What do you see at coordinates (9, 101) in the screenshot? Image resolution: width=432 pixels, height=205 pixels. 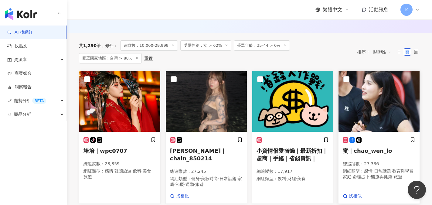 I see `span: rise` at bounding box center [9, 101].